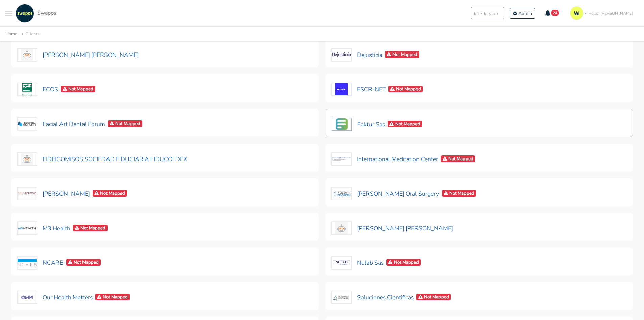 Image resolution: width=644 pixels, height=320 pixels. I want to click on img: swapps-linkedin-v2.jpg, so click(24, 13).